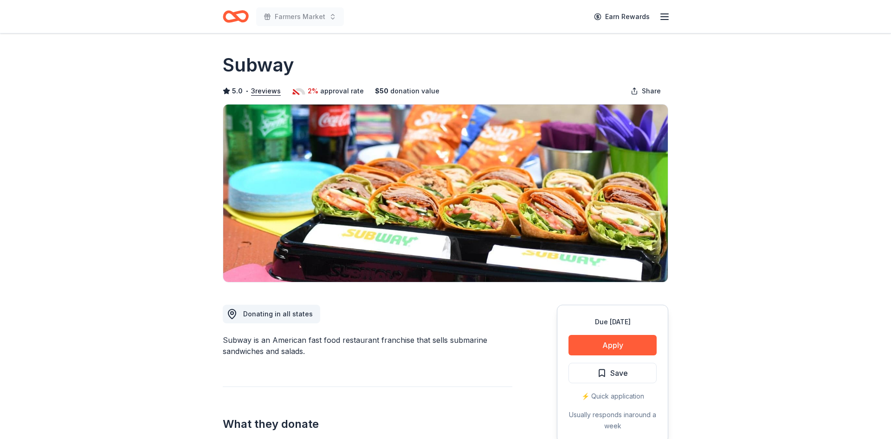 The height and width of the screenshot is (439, 891). What do you see at coordinates (382, 91) in the screenshot?
I see `span: $ 50` at bounding box center [382, 91].